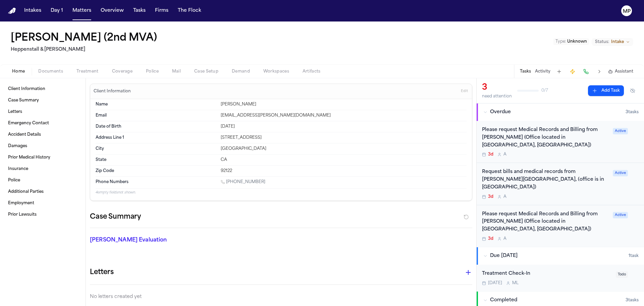  I want to click on a: Home, so click(12, 11).